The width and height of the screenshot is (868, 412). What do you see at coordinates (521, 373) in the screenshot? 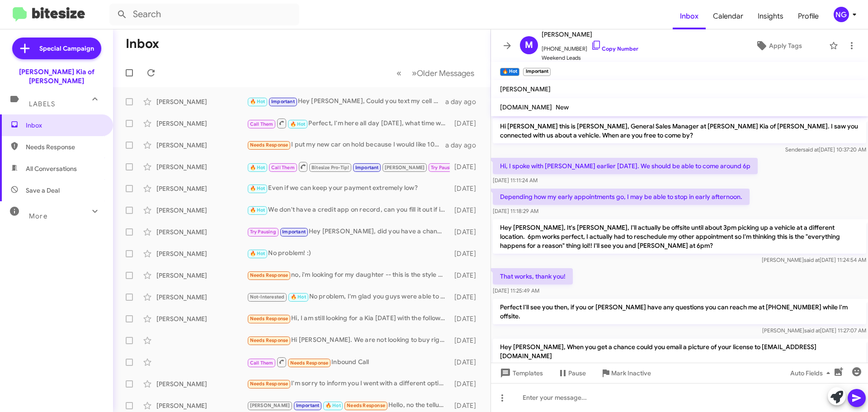
I see `span: Templates` at bounding box center [521, 373].